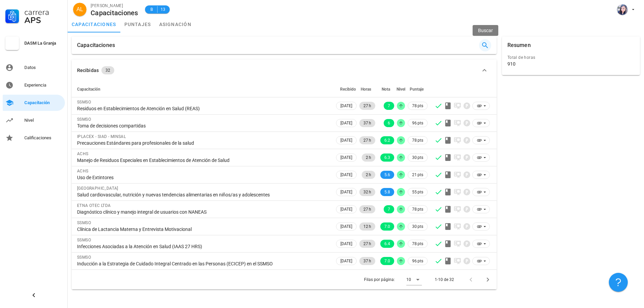 This screenshot has width=644, height=308. What do you see at coordinates (387, 158) in the screenshot?
I see `span: 6.3` at bounding box center [387, 158].